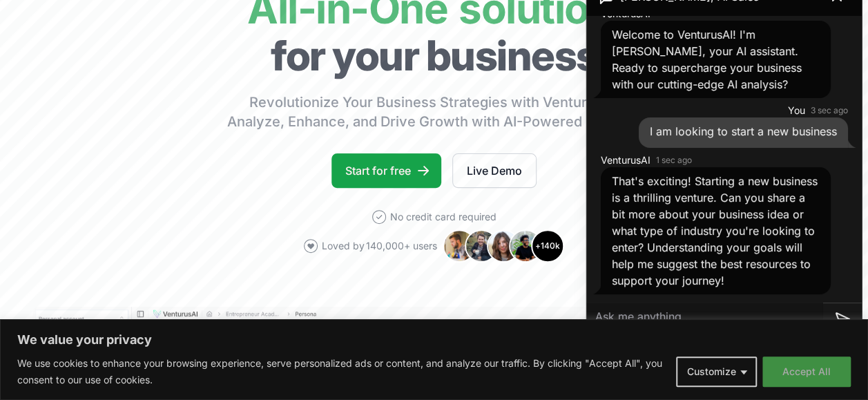 This screenshot has width=868, height=400. What do you see at coordinates (386, 171) in the screenshot?
I see `a: Start for free` at bounding box center [386, 171].